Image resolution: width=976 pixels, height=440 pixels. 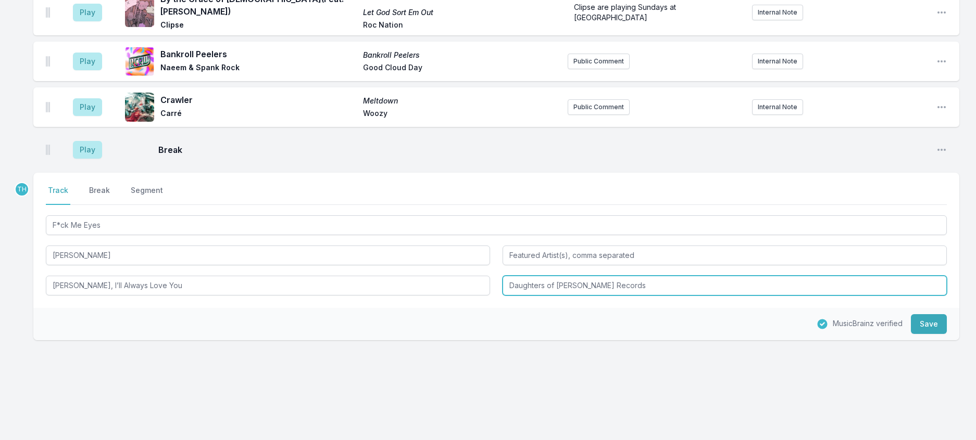 What do you see at coordinates (724, 256) in the screenshot?
I see `input: Featured Artist(s), comma separated` at bounding box center [724, 256].